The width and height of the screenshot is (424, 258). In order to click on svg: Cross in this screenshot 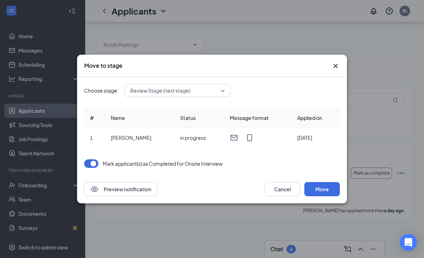, I will do `click(336, 66)`.